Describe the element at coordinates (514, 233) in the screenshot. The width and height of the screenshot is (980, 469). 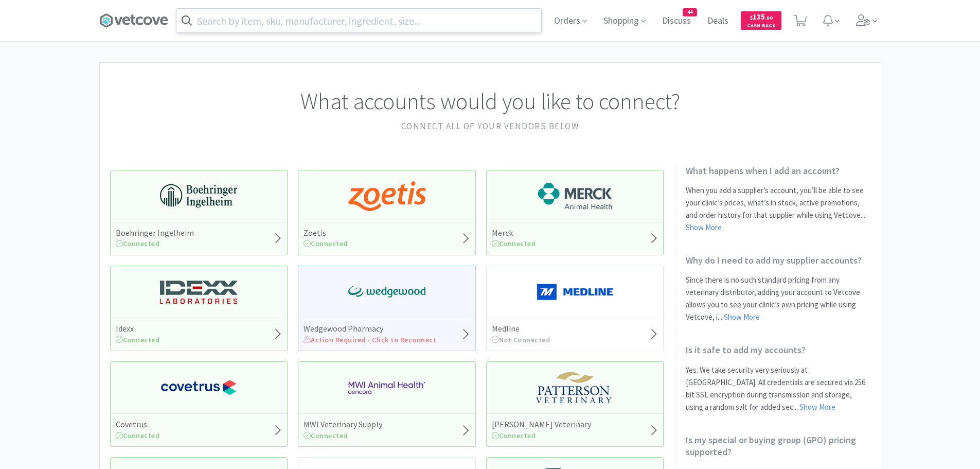
I see `h5: Merck` at that location.